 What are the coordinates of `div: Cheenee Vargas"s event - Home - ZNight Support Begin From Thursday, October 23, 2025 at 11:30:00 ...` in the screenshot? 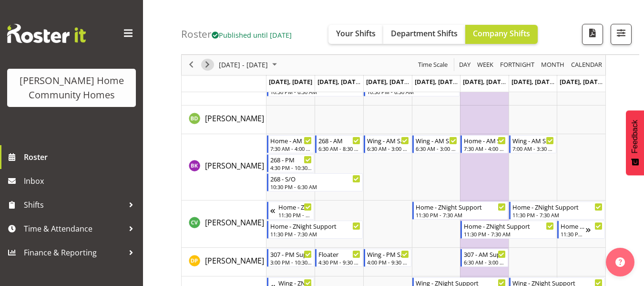 It's located at (460, 210).